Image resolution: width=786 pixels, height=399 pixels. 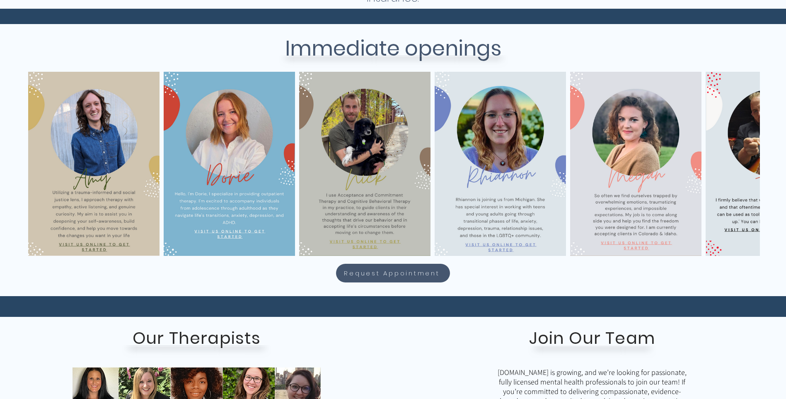 I want to click on img: Dorie.png, so click(x=229, y=164).